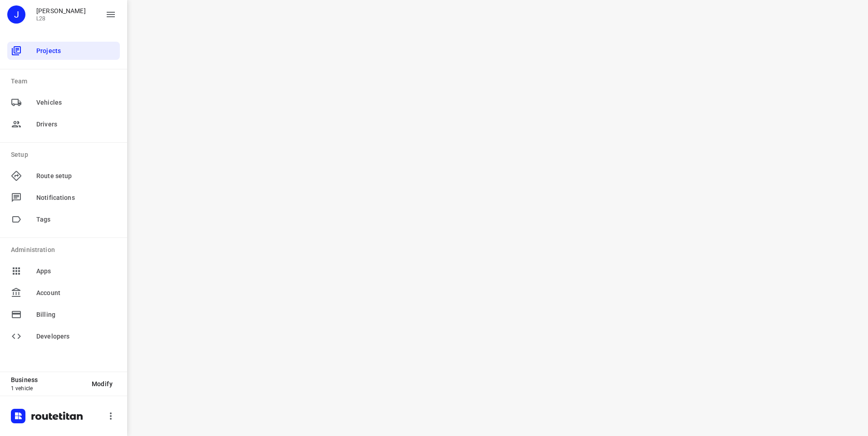 Image resolution: width=868 pixels, height=436 pixels. Describe the element at coordinates (77, 176) in the screenshot. I see `span: Route setup` at that location.